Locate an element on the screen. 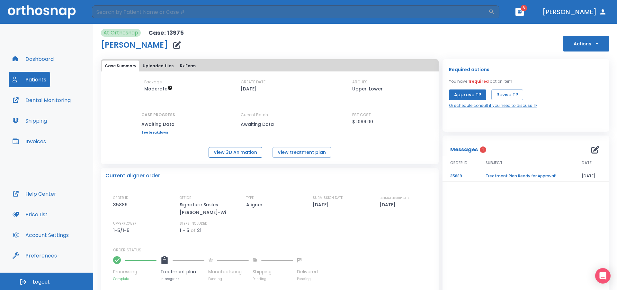 This screenshot has height=290, width=617. a: Account Settings is located at coordinates (41, 235).